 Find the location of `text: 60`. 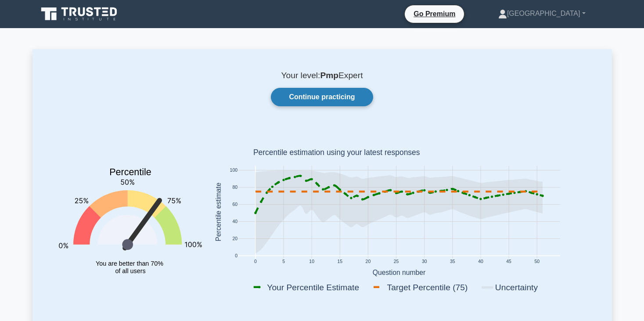

text: 60 is located at coordinates (235, 205).